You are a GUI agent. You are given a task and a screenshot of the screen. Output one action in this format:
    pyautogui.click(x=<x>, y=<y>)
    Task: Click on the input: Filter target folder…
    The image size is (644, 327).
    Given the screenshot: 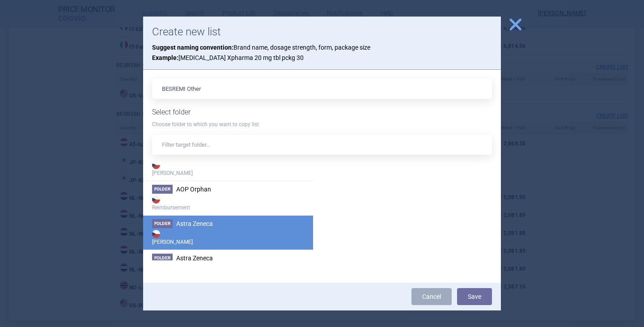 What is the action you would take?
    pyautogui.click(x=322, y=145)
    